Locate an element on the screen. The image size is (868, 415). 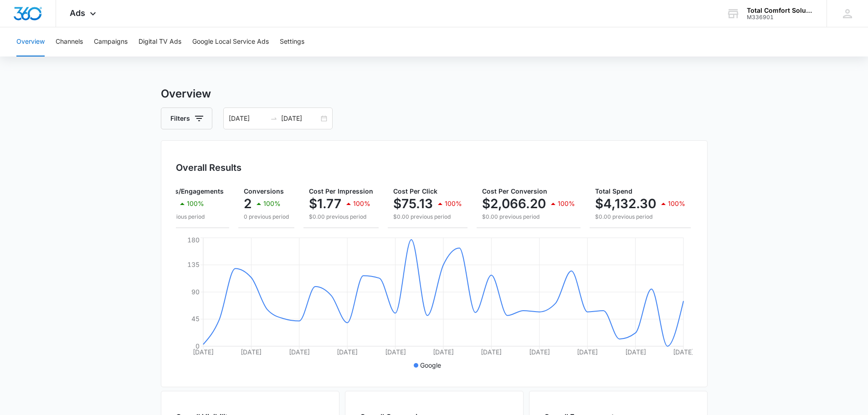
span: Conversions is located at coordinates (264, 191).